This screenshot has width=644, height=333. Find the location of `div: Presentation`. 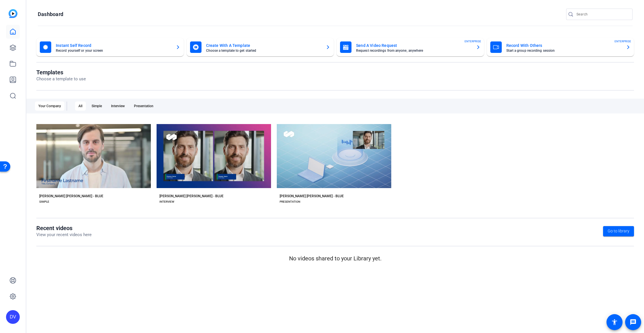

div: Presentation is located at coordinates (144, 106).